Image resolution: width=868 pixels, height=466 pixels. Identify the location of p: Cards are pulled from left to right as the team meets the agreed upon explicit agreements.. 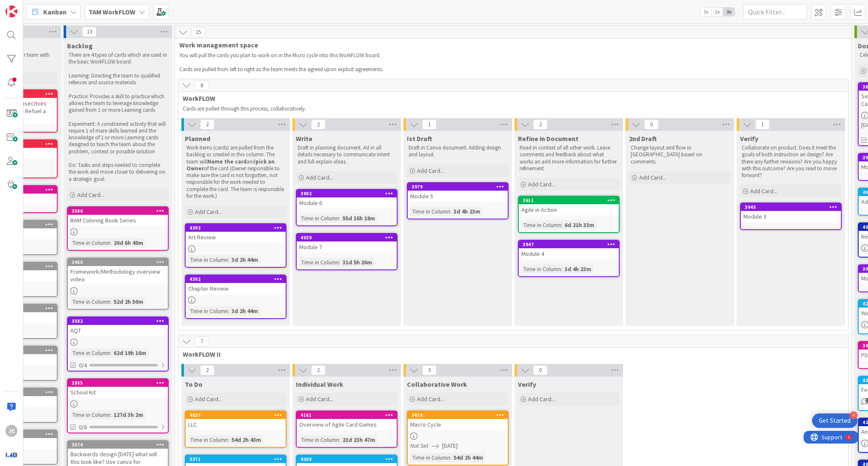
(509, 70).